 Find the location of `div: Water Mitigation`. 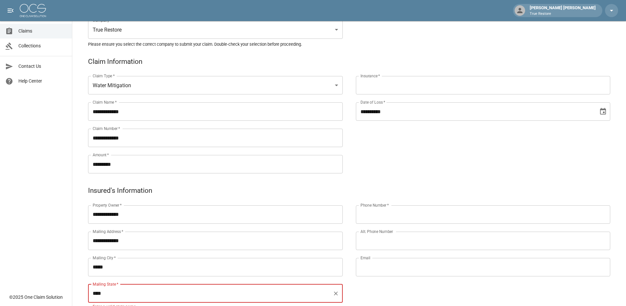

div: Water Mitigation is located at coordinates (215, 85).